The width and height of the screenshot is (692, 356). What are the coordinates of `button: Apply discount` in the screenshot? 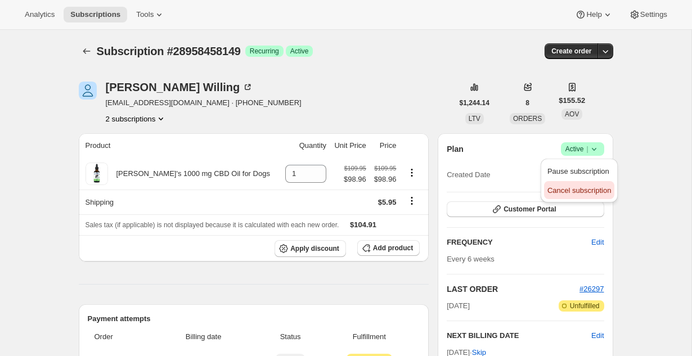 It's located at (310, 249).